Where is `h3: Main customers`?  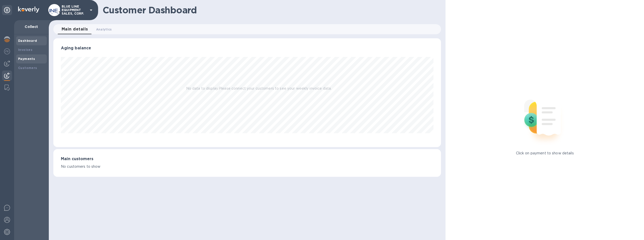
h3: Main customers is located at coordinates (247, 159).